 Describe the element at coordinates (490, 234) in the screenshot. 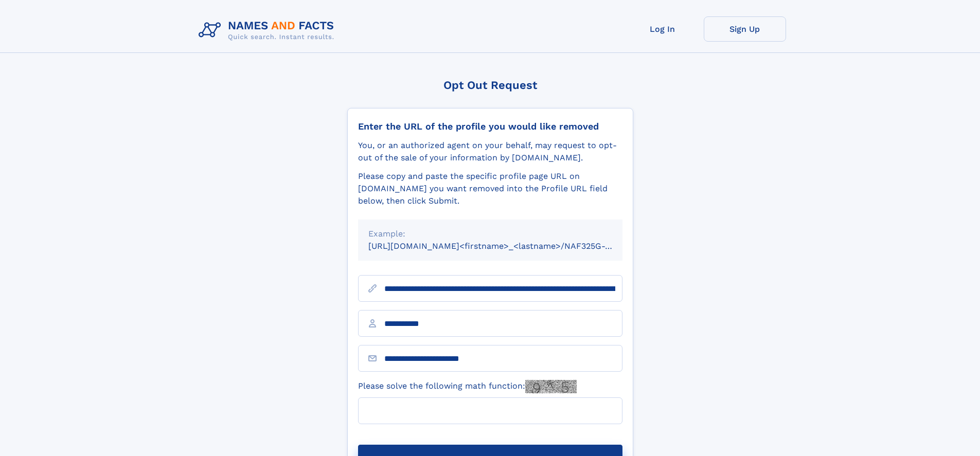

I see `div: Example:` at that location.